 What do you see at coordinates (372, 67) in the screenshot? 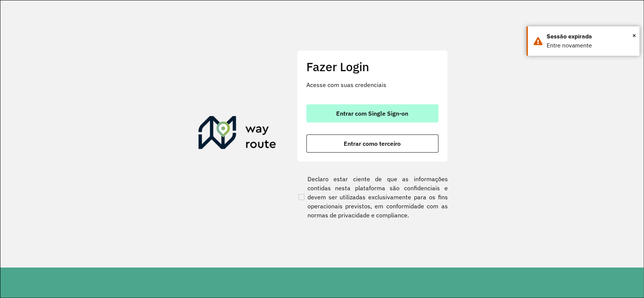
I see `h2: Fazer Login` at bounding box center [372, 67].